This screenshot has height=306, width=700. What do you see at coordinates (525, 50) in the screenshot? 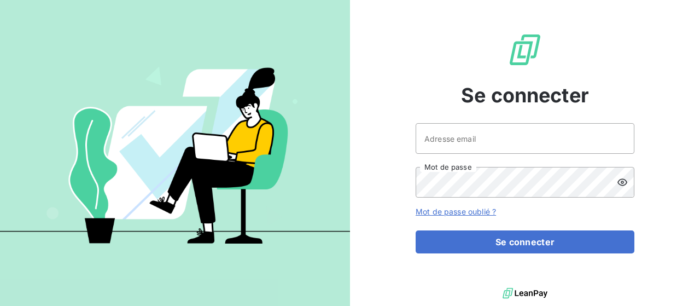
I see `img: Logo LeanPay` at bounding box center [525, 50].